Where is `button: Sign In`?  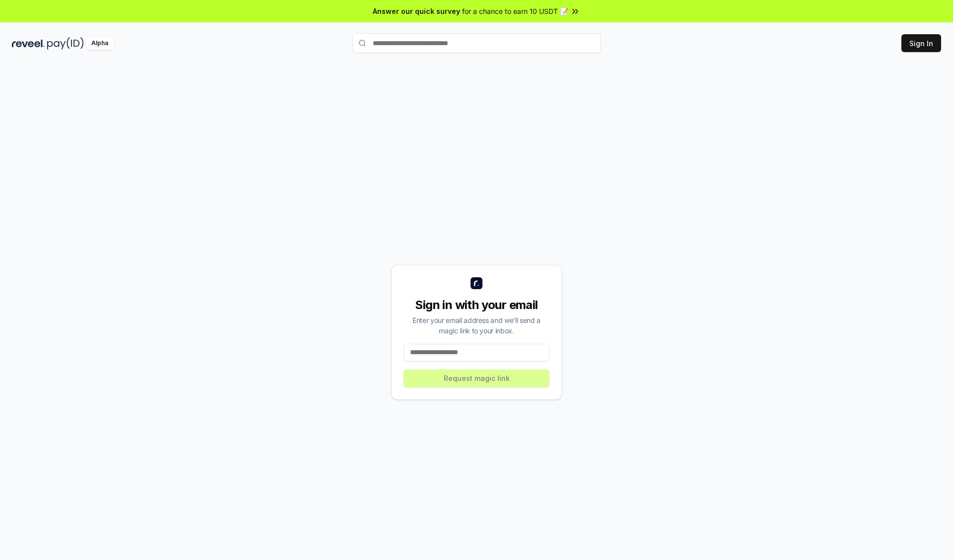 button: Sign In is located at coordinates (922, 43).